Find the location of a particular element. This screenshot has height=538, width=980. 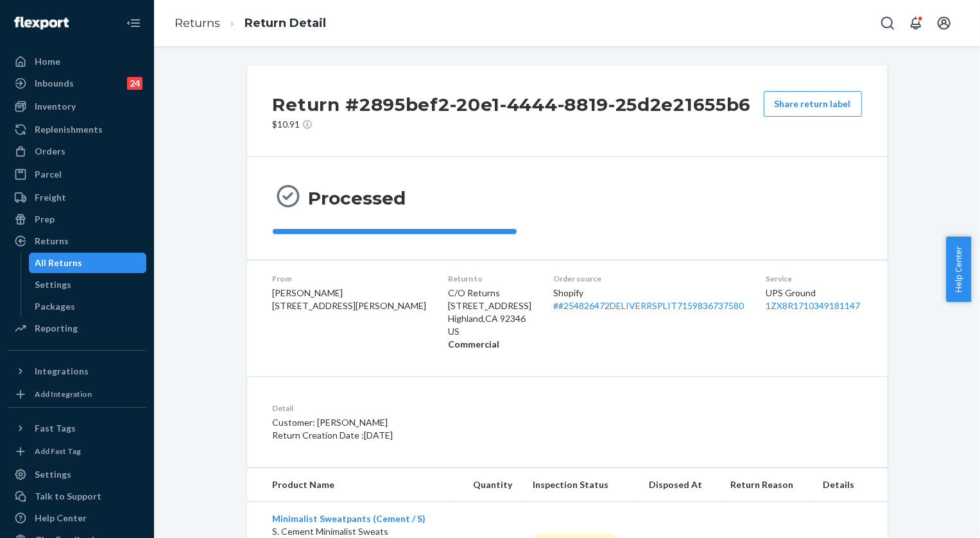

a: Help Center is located at coordinates (77, 519).